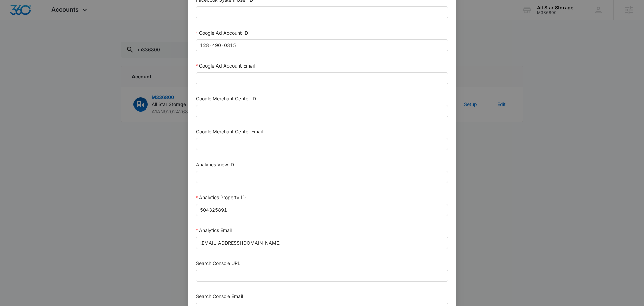 This screenshot has width=644, height=306. I want to click on label: Google Merchant Center Email, so click(229, 131).